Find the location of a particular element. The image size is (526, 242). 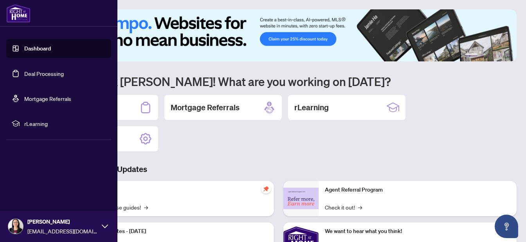

a: Dashboard is located at coordinates (38, 49).